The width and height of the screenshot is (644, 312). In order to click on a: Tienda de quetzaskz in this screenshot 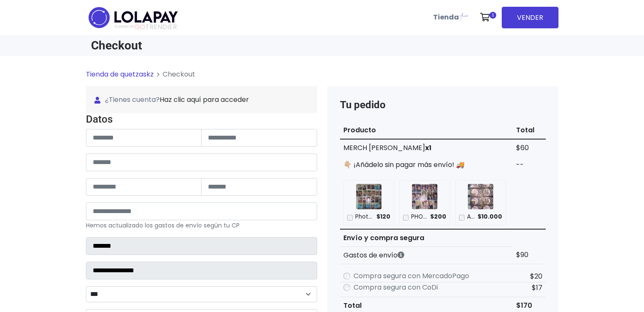, I will do `click(120, 74)`.